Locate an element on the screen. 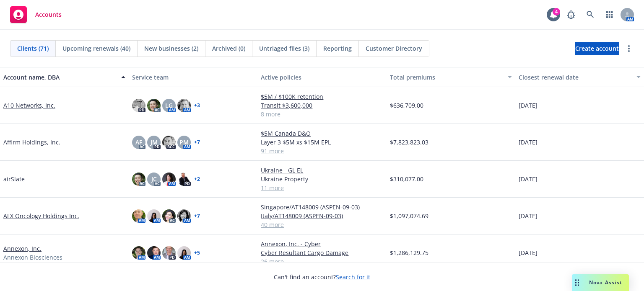  a: Affirm Holdings, Inc. is located at coordinates (32, 142).